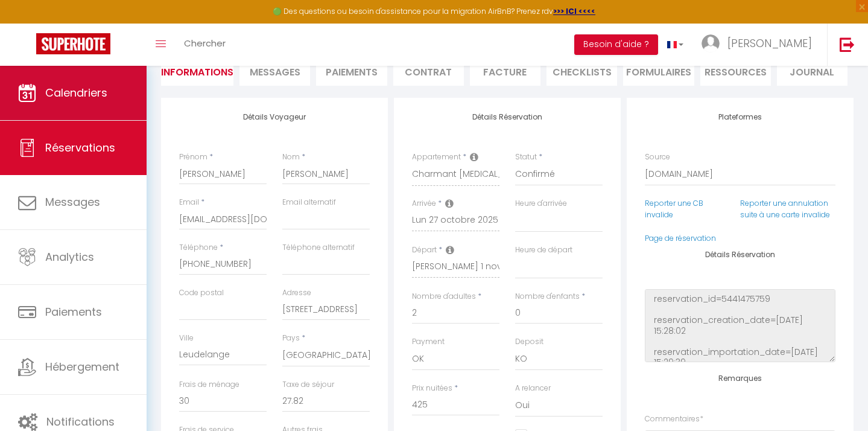 Image resolution: width=868 pixels, height=431 pixels. What do you see at coordinates (529, 341) in the screenshot?
I see `label: Deposit` at bounding box center [529, 341].